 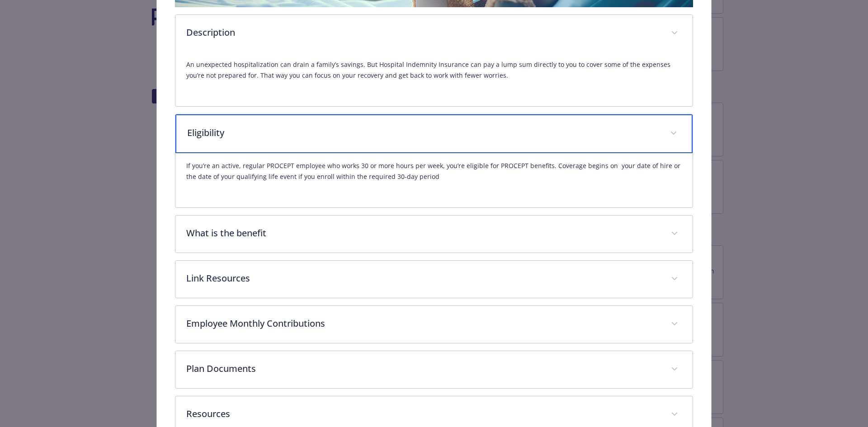 What do you see at coordinates (423, 233) in the screenshot?
I see `p: What is the benefit` at bounding box center [423, 233].